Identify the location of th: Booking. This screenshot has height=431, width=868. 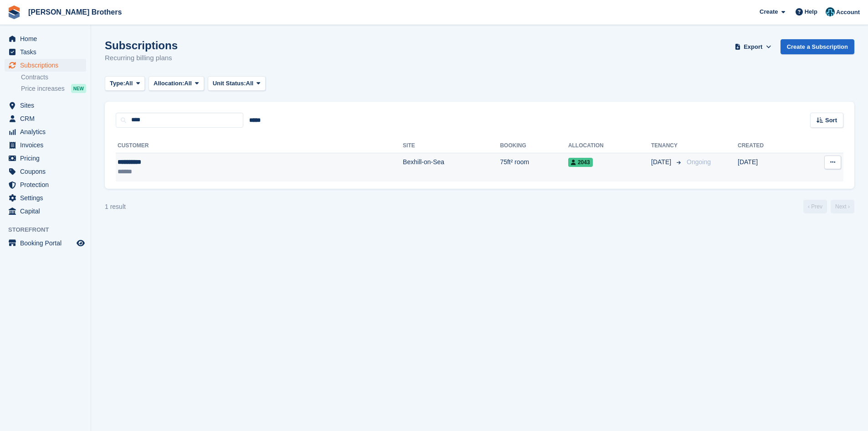
(533, 146).